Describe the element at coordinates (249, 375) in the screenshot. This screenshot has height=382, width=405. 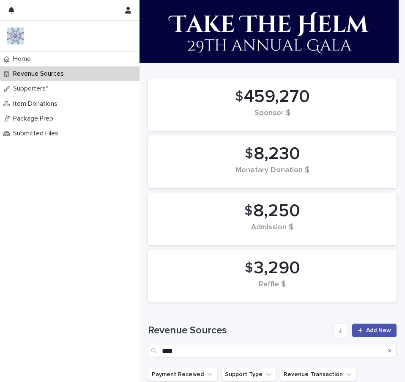
I see `button: Support Type` at that location.